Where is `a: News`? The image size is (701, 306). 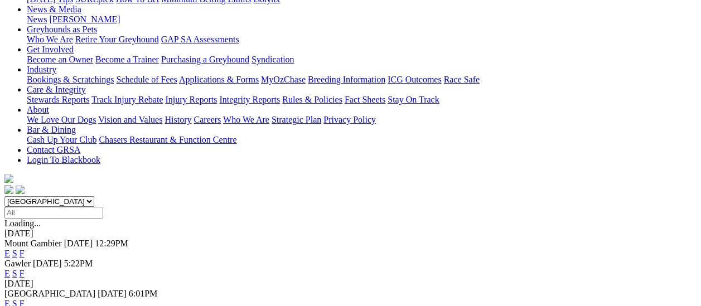
a: News is located at coordinates (37, 19).